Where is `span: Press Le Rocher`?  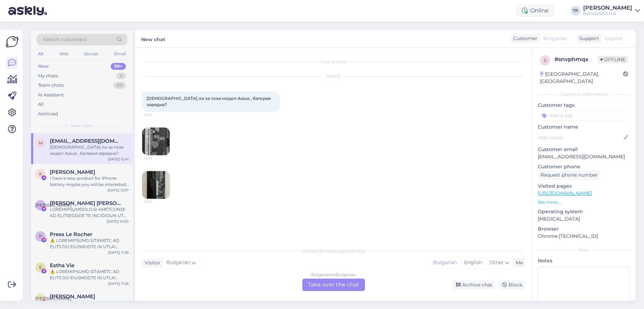
span: Press Le Rocher is located at coordinates (71, 234).